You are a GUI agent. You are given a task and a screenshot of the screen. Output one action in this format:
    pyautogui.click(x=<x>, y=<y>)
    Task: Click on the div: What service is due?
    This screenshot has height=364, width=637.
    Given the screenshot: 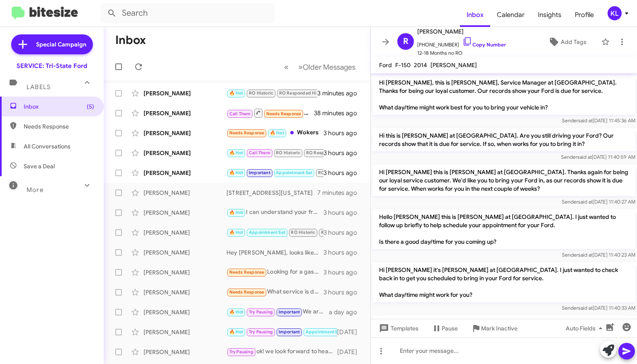 What is the action you would take?
    pyautogui.click(x=275, y=291)
    